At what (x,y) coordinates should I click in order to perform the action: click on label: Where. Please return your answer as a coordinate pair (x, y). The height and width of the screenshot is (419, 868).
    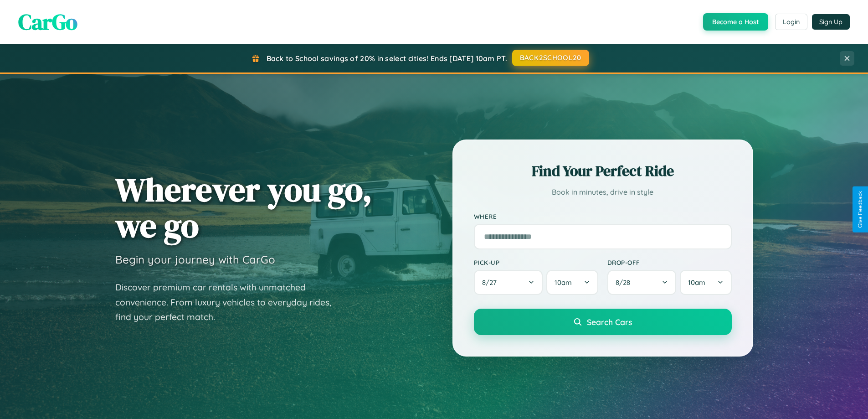
    Looking at the image, I should click on (602, 216).